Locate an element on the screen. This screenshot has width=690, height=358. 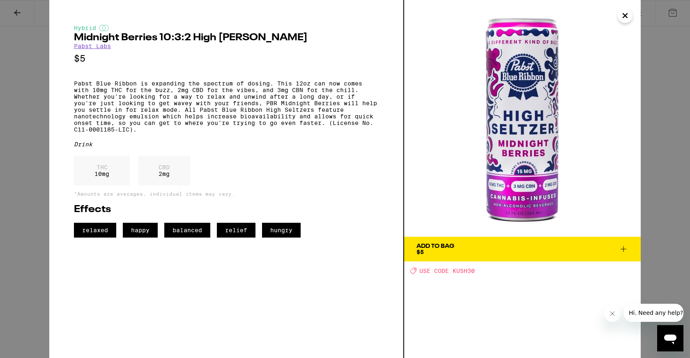
h2: Effects is located at coordinates (226, 209).